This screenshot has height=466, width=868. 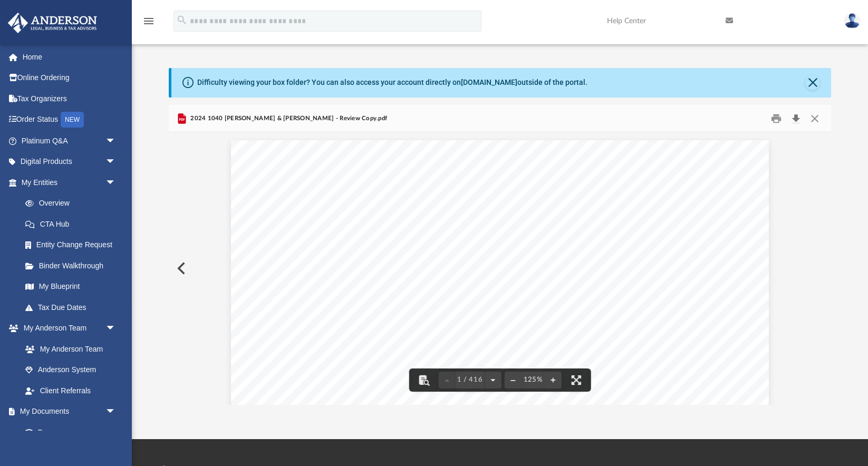 I want to click on a: My Blueprint, so click(x=70, y=286).